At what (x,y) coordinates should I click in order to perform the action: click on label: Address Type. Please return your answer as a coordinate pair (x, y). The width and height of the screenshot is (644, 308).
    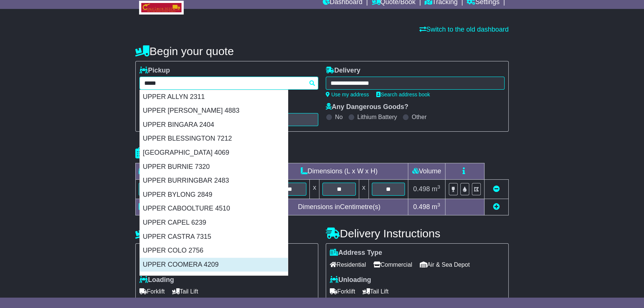
    Looking at the image, I should click on (356, 253).